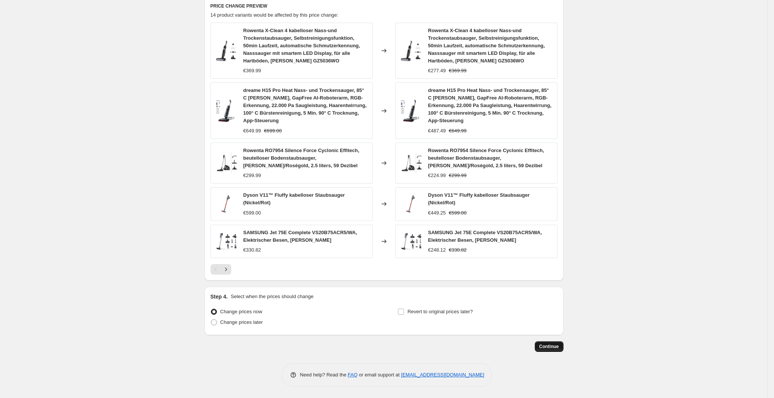 The width and height of the screenshot is (774, 398). Describe the element at coordinates (242, 322) in the screenshot. I see `span: Change prices later` at that location.